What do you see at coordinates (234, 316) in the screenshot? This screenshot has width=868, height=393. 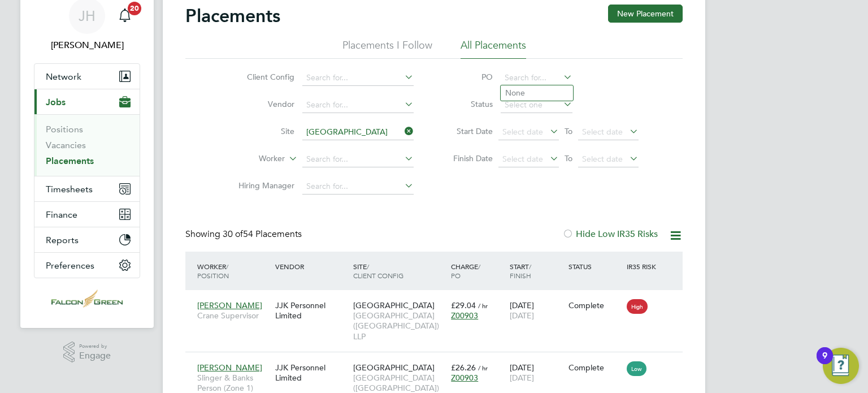 I see `span: Crane Supervisor` at bounding box center [234, 316].